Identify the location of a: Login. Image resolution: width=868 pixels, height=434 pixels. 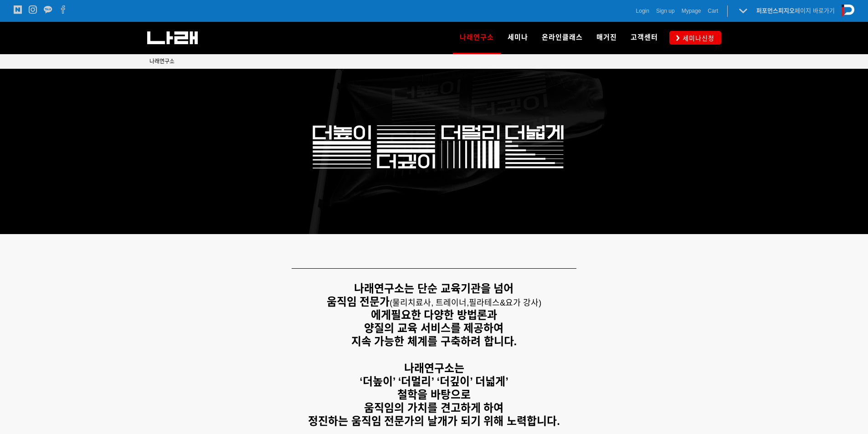
(643, 11).